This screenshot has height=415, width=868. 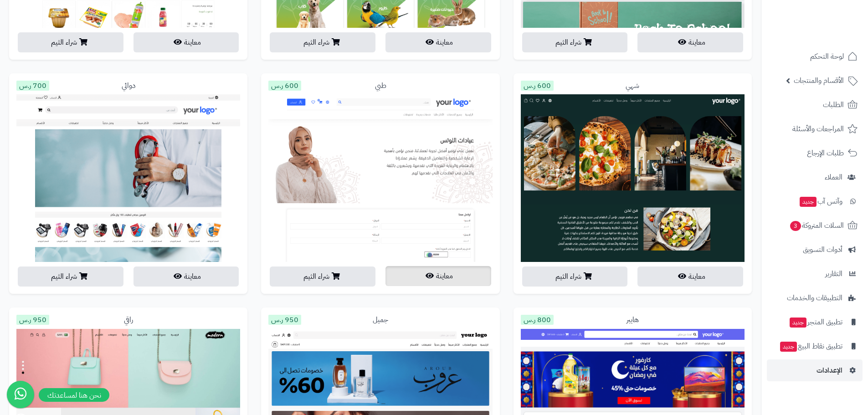 I want to click on span: أدوات التسويق, so click(x=823, y=250).